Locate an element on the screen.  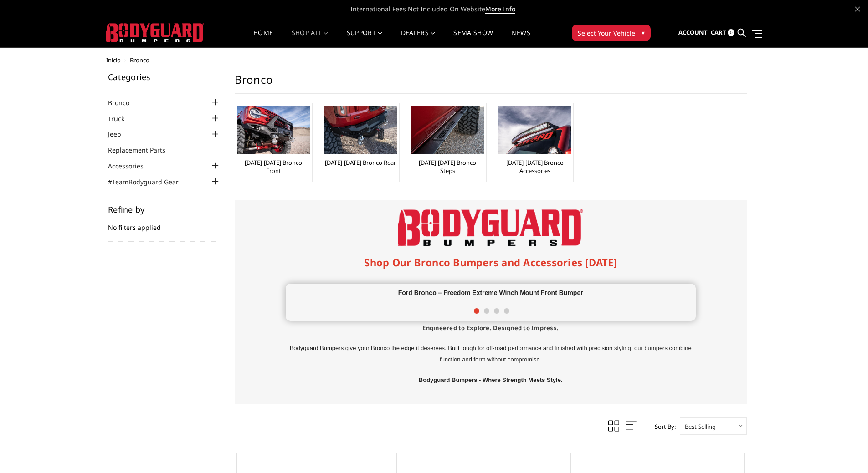
img: Bodyguard Bumpers Logo is located at coordinates (491, 227).